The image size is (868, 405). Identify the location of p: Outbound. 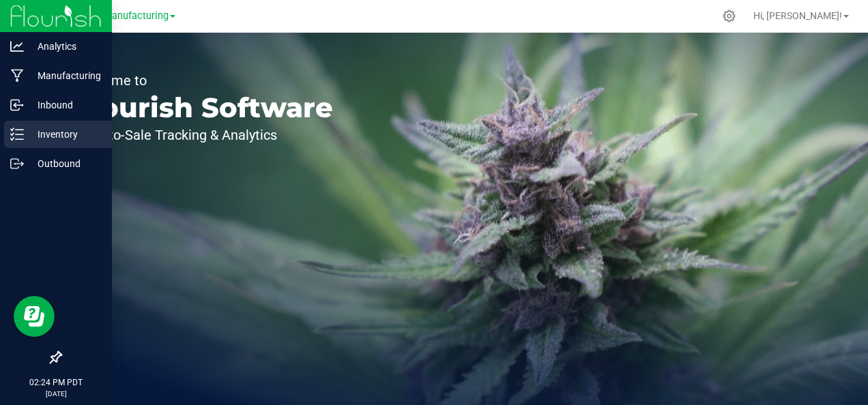
(65, 164).